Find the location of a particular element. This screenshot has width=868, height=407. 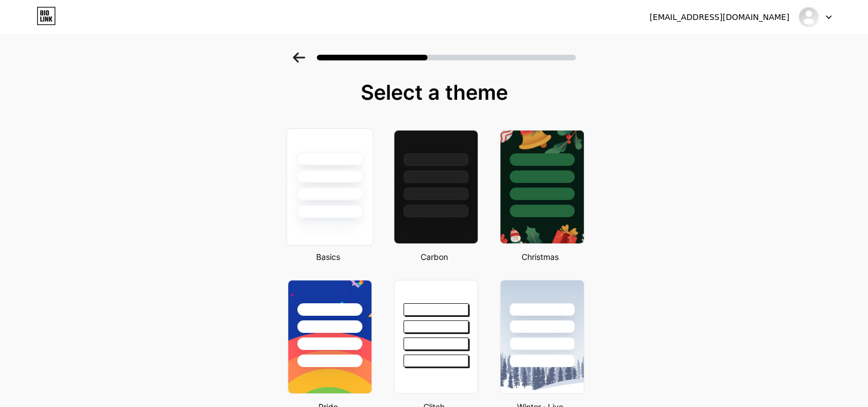

div: Carbon is located at coordinates (435, 257).